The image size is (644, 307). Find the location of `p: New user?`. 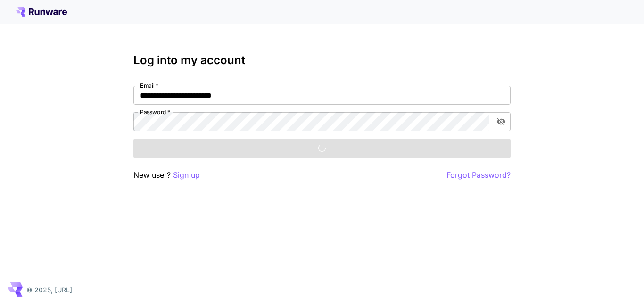

p: New user? is located at coordinates (166, 175).